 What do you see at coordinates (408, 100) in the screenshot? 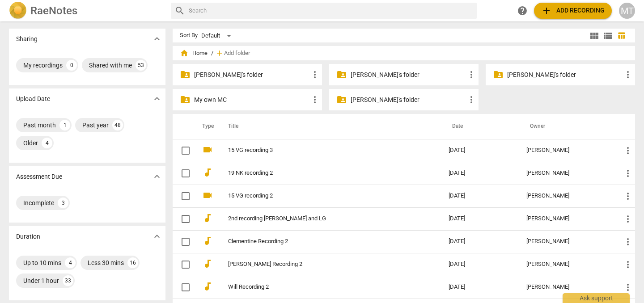
I see `p: Nicola's folder` at bounding box center [408, 100].